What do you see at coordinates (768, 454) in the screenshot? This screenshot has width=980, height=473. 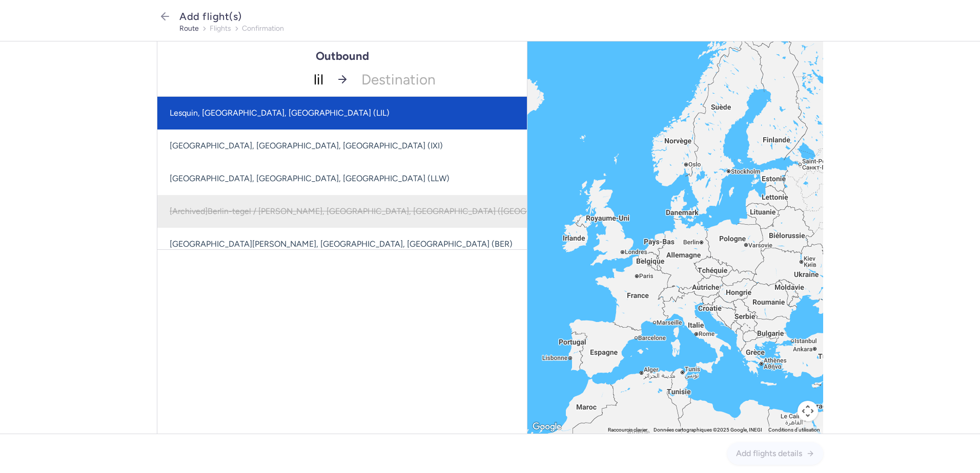 I see `span: Add flights details` at bounding box center [768, 454].